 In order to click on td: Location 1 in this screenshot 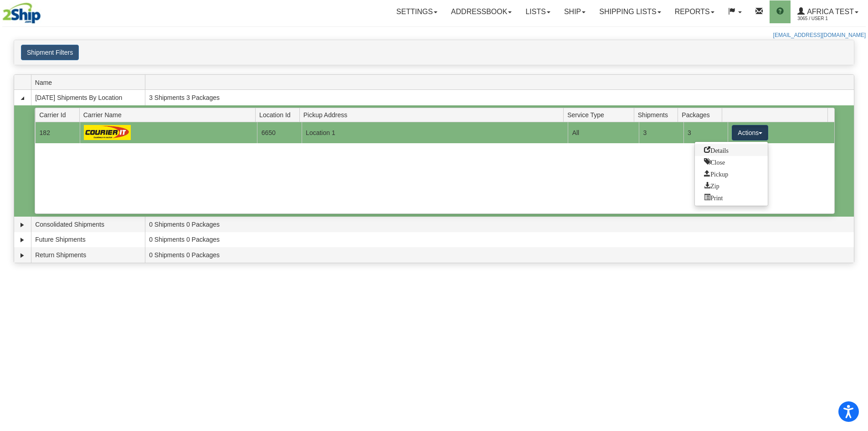, I will do `click(434, 132)`.